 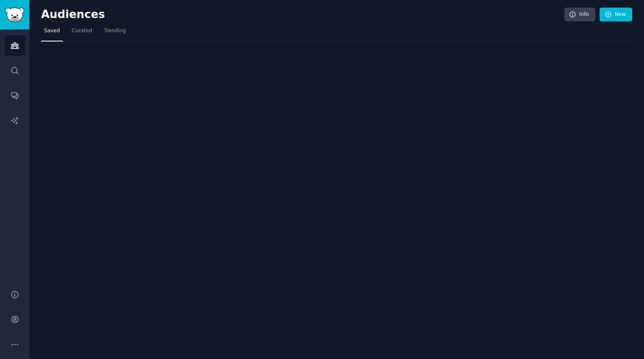 I want to click on span: Trending, so click(x=115, y=31).